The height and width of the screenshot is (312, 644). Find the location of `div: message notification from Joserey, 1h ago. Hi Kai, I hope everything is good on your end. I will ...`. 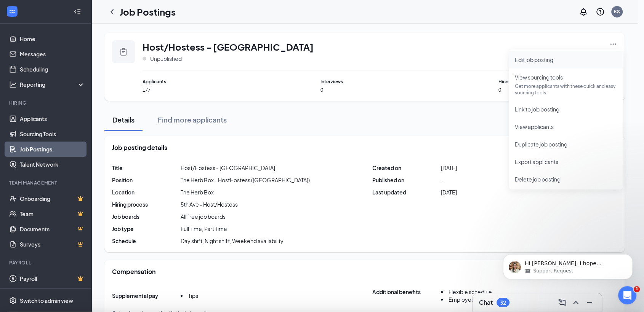

div: message notification from Joserey, 1h ago. Hi Kai, I hope everything is good on your end. I will ... is located at coordinates (76, 29).